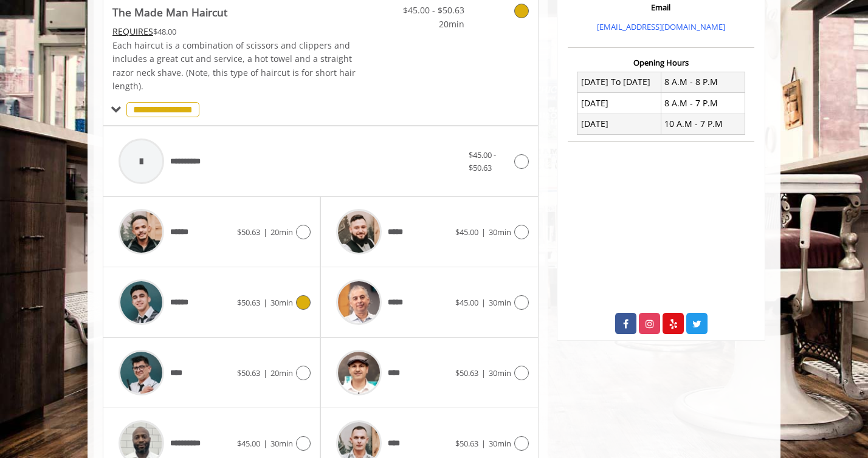 This screenshot has width=868, height=458. Describe the element at coordinates (132, 31) in the screenshot. I see `span: This service needs some Advance to be paid before we block your appointment` at that location.